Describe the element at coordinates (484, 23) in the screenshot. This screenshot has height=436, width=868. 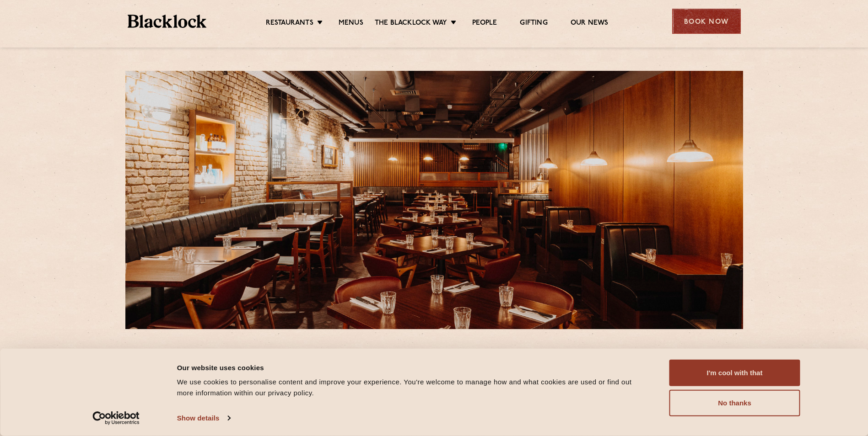
I see `a: People` at that location.